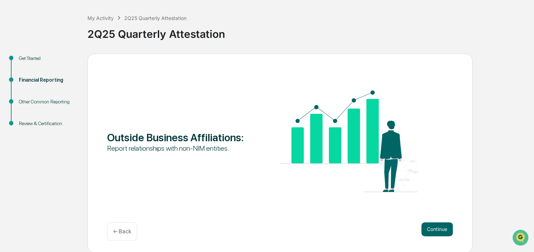 This screenshot has height=252, width=534. What do you see at coordinates (29, 92) in the screenshot?
I see `span: Preclearance` at bounding box center [29, 92].